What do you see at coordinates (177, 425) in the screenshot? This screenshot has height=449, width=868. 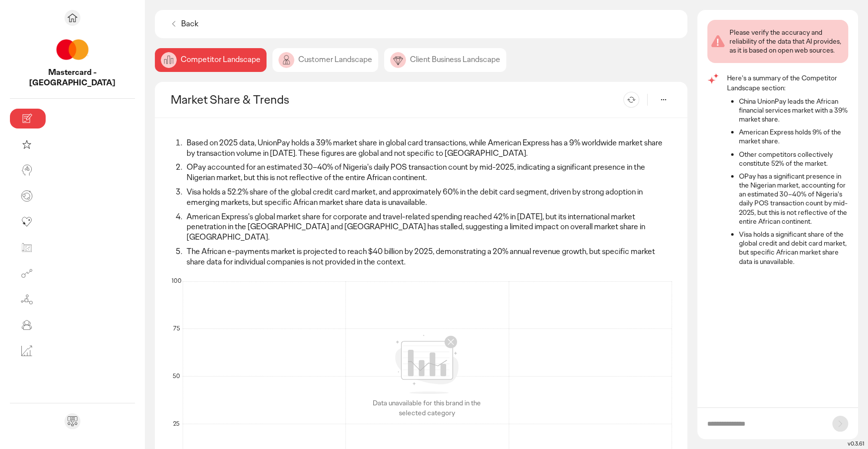 I see `div: 25` at bounding box center [177, 425].